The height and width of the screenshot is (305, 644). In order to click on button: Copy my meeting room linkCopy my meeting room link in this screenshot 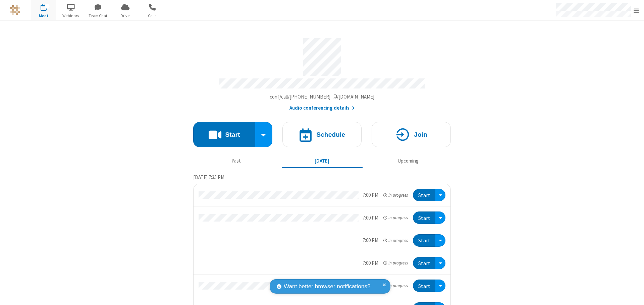, I will do `click(322, 97)`.